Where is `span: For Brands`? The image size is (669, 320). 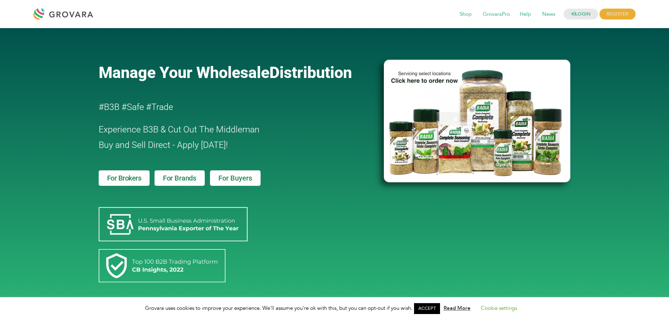
span: For Brands is located at coordinates (179, 178).